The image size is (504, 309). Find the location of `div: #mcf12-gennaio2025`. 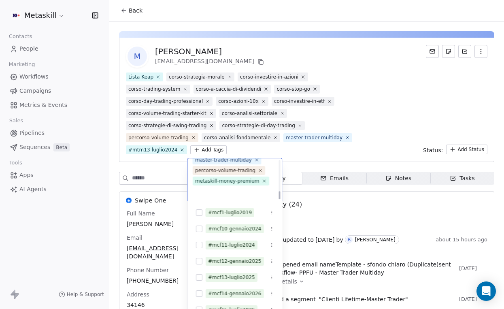

div: #mcf12-gennaio2025 is located at coordinates (235, 261).